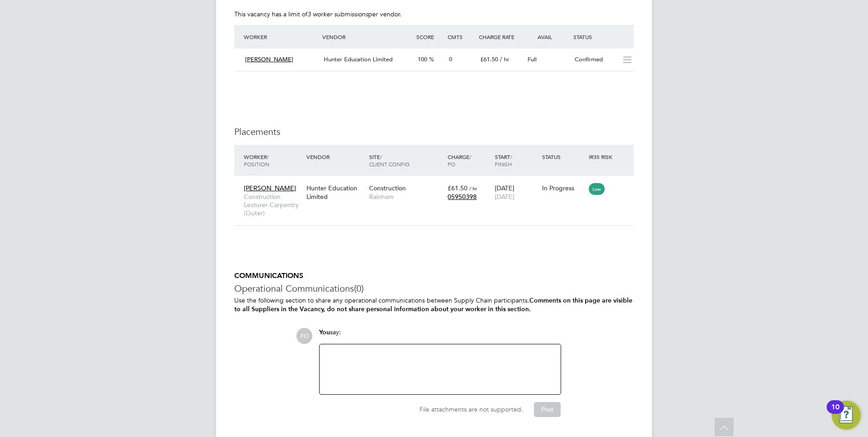 This screenshot has width=868, height=437. I want to click on h5: COMMUNICATIONS, so click(434, 276).